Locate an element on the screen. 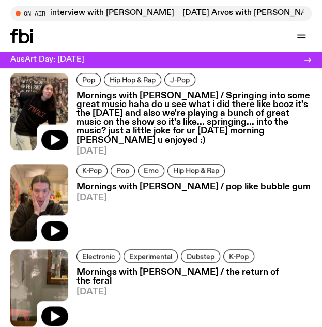 This screenshot has height=327, width=322. a: Experimental is located at coordinates (151, 256).